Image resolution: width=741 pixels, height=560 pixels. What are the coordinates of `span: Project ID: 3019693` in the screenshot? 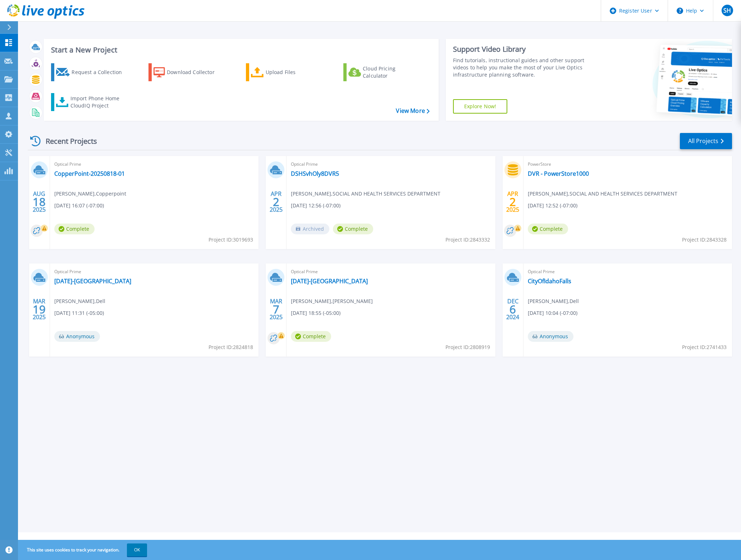 It's located at (231, 239).